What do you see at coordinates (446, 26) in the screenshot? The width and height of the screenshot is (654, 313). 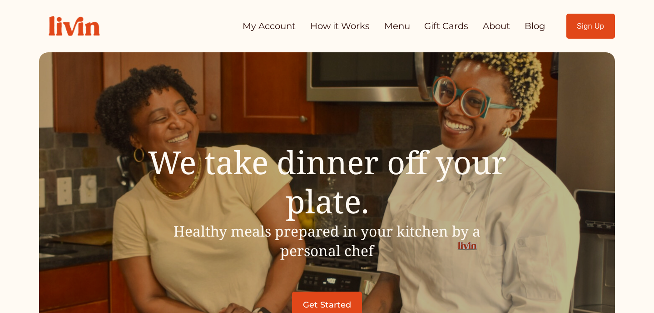 I see `a: Gift Cards` at bounding box center [446, 26].